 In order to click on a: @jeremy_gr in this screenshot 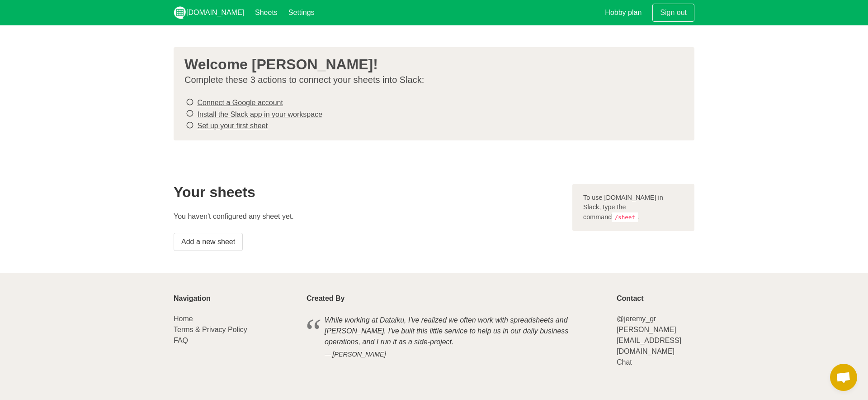, I will do `click(636, 318)`.